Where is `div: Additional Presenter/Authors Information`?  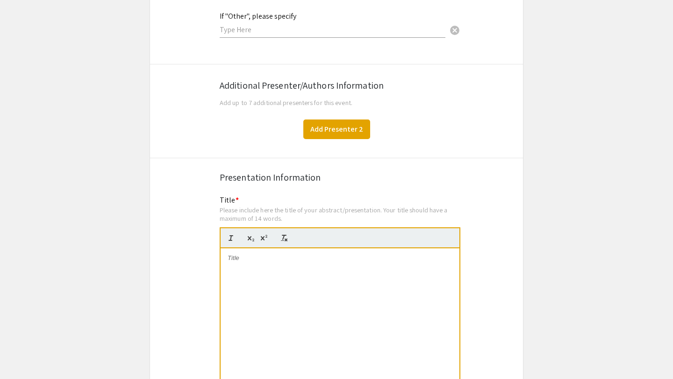
div: Additional Presenter/Authors Information is located at coordinates (336, 86).